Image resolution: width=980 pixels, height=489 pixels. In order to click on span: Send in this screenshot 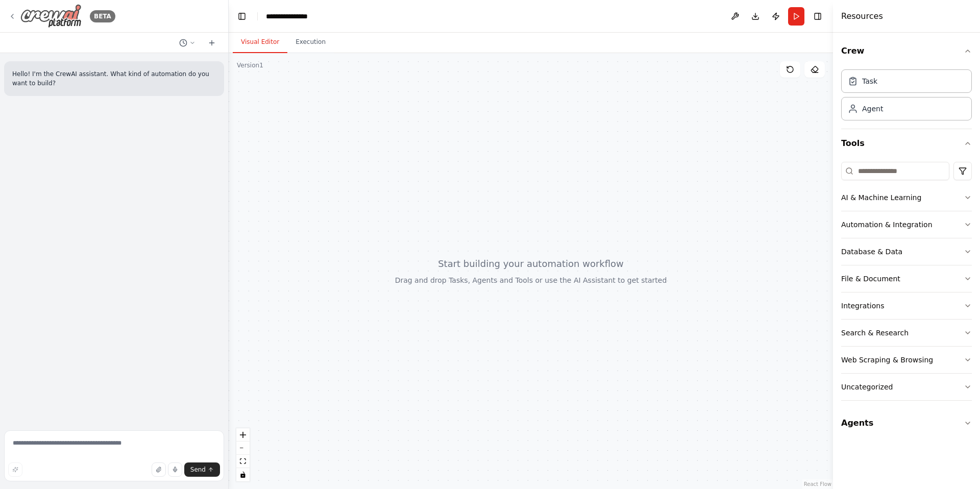, I will do `click(198, 469)`.